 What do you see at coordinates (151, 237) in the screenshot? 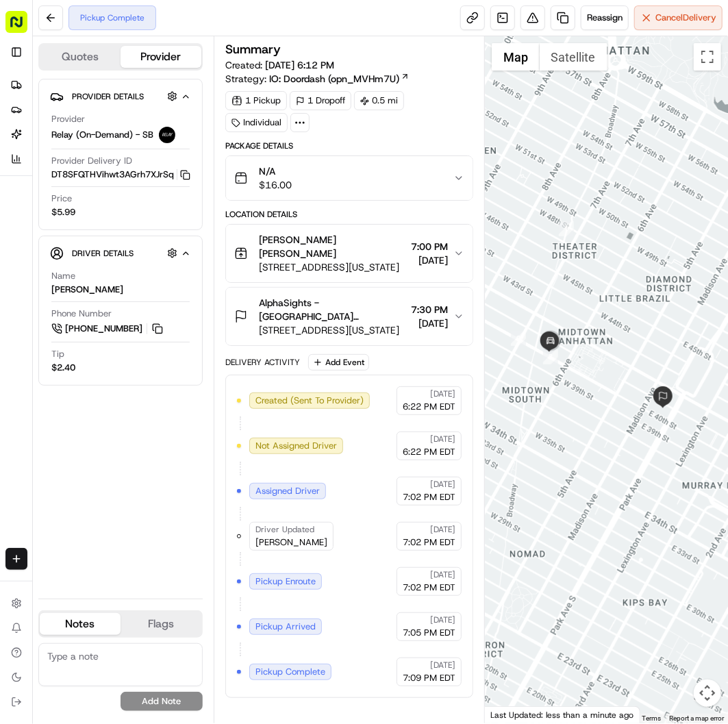
I see `span: Pylon` at bounding box center [151, 237].